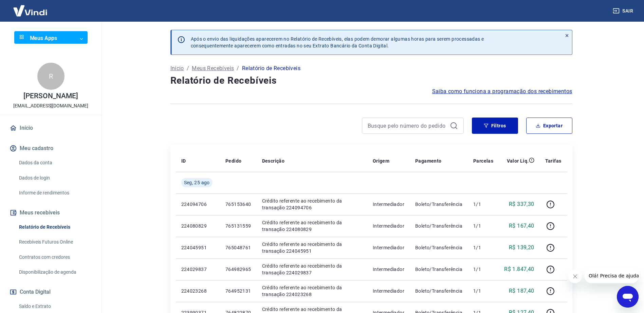 The image size is (644, 313). I want to click on p: Início, so click(177, 68).